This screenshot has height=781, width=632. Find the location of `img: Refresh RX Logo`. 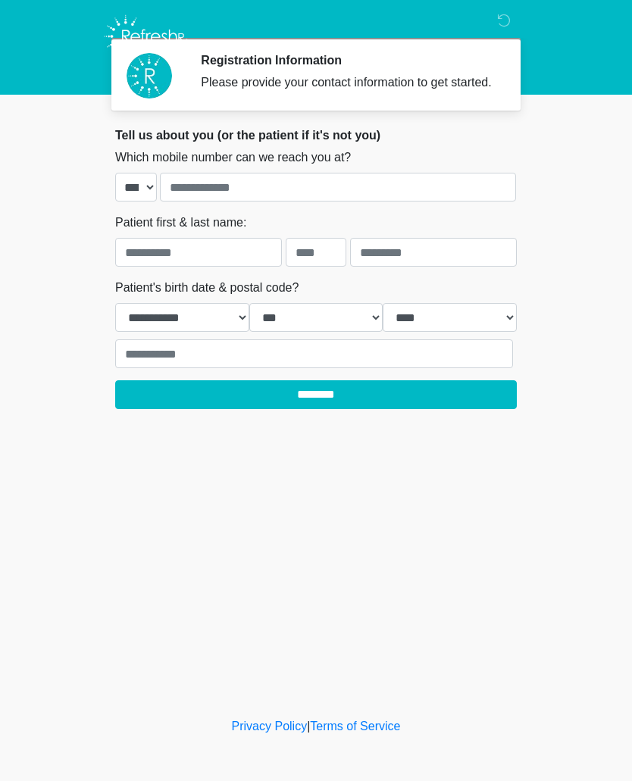

img: Refresh RX Logo is located at coordinates (146, 36).